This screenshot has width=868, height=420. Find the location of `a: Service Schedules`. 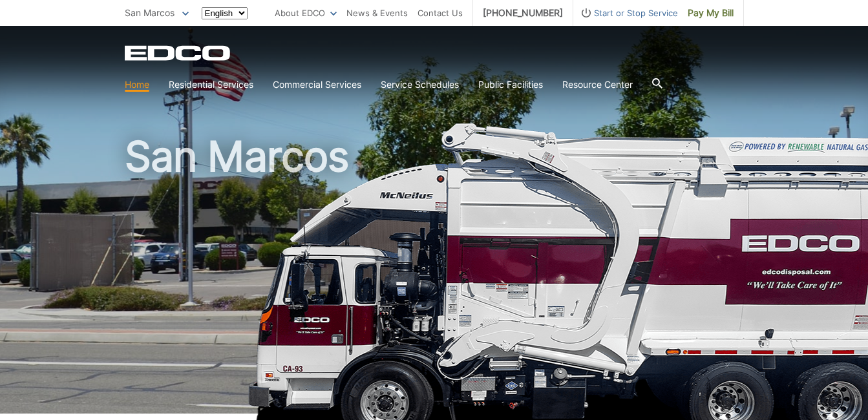

a: Service Schedules is located at coordinates (420, 84).